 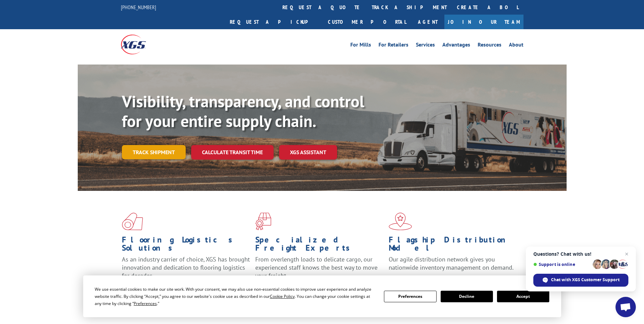 What do you see at coordinates (243, 111) in the screenshot?
I see `b: Visibility, transparency, and control for your entire supply chain.` at bounding box center [243, 111].